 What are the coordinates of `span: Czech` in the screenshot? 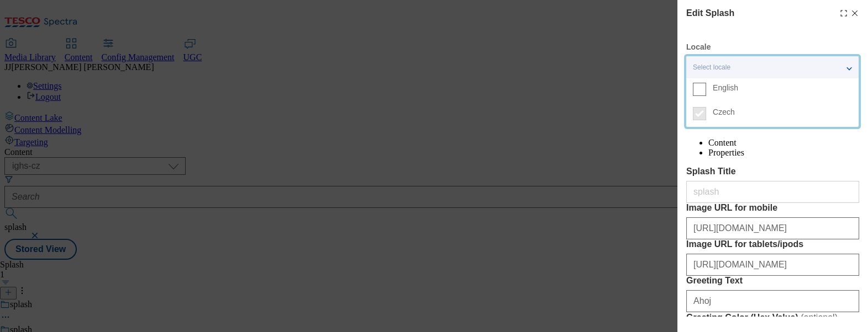 It's located at (723, 112).